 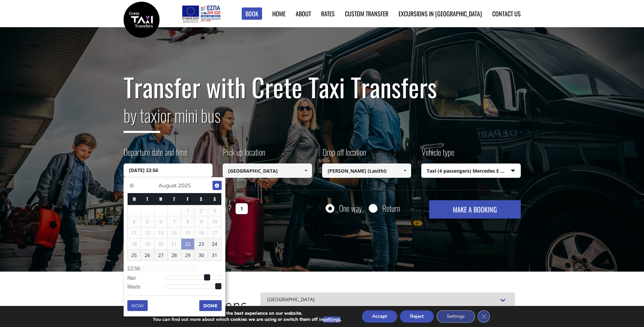 What do you see at coordinates (201, 244) in the screenshot?
I see `a: 23` at bounding box center [201, 244].